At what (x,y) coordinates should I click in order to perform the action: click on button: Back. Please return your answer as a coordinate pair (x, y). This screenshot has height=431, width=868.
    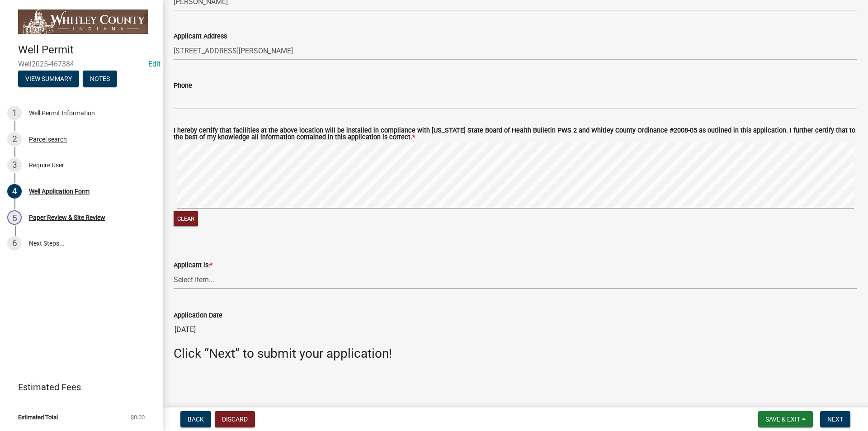
    Looking at the image, I should click on (196, 419).